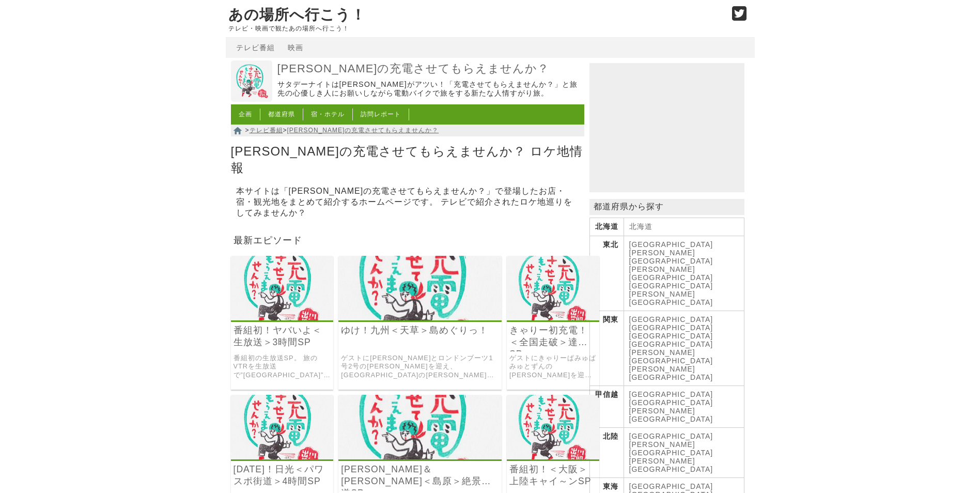  What do you see at coordinates (553, 317) in the screenshot?
I see `a: 出川哲朗の充電させてもらえませんか？ ついに宮城県で全国制覇！絶景の紅葉街道”金色の鳴子峡”から”日本三景松島”までズズーっと108㌔！きゃりーぱみゅぱみゅが初登場で飯尾も絶好調！ヤバいよ²SP` at bounding box center [553, 317].